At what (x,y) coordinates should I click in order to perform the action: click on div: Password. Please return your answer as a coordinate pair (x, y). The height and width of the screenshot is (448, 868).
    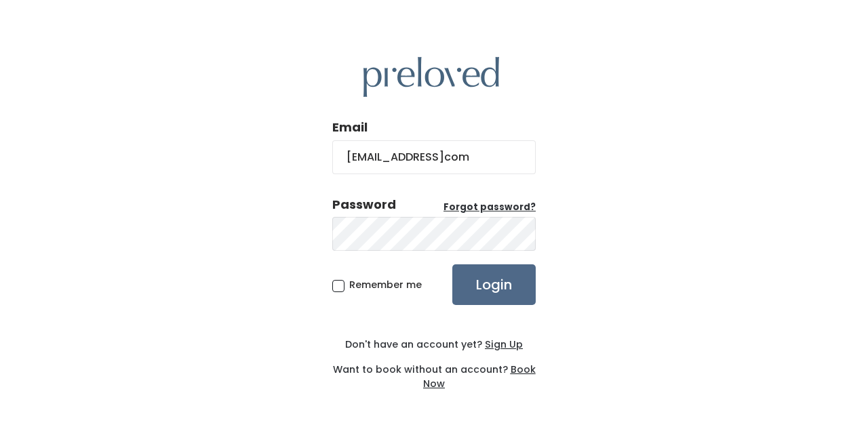
    Looking at the image, I should click on (364, 204).